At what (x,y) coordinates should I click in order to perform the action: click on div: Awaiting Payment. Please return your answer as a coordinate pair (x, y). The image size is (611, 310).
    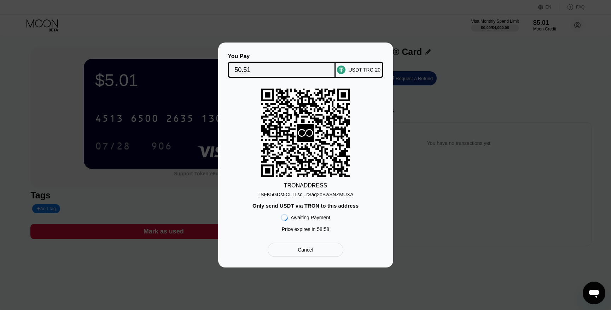
    Looking at the image, I should click on (311, 217).